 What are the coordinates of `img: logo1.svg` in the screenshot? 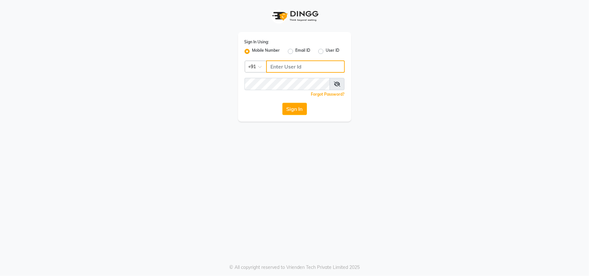 It's located at (295, 16).